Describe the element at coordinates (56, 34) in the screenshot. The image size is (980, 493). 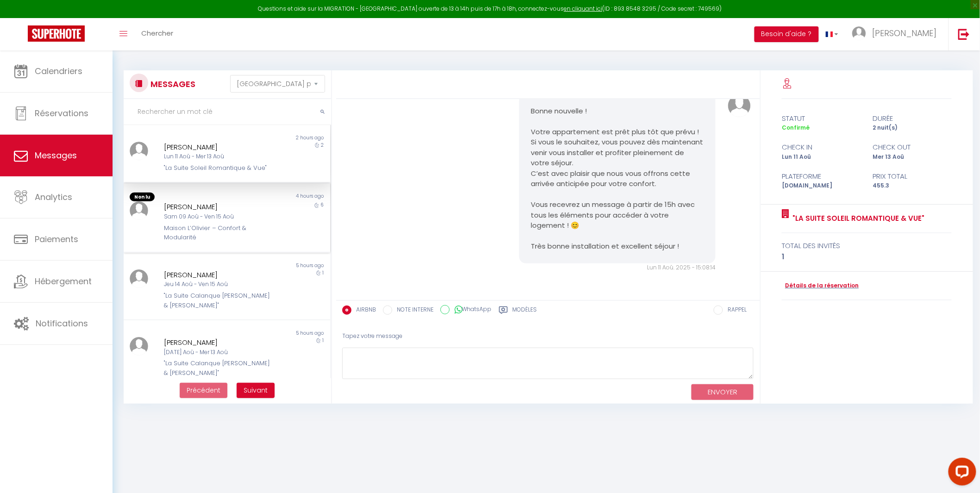
I see `img: Super Booking` at that location.